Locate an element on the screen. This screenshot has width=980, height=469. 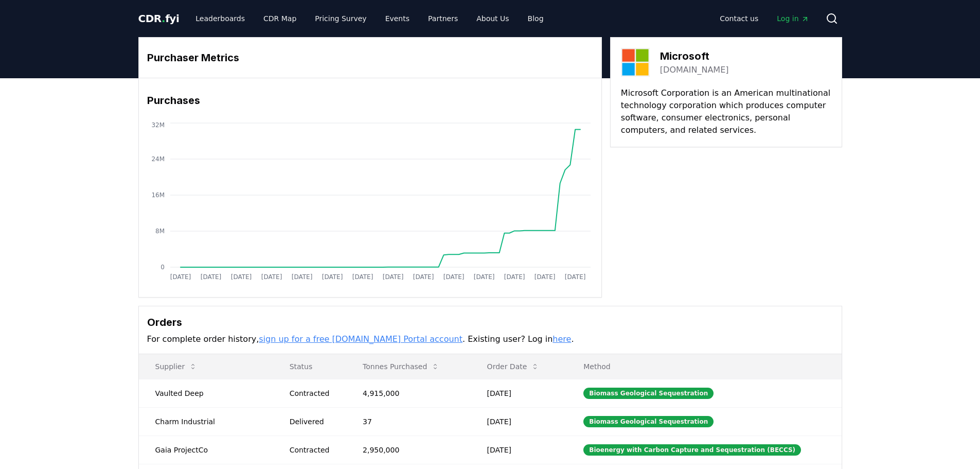
p: Status is located at coordinates (310, 366).